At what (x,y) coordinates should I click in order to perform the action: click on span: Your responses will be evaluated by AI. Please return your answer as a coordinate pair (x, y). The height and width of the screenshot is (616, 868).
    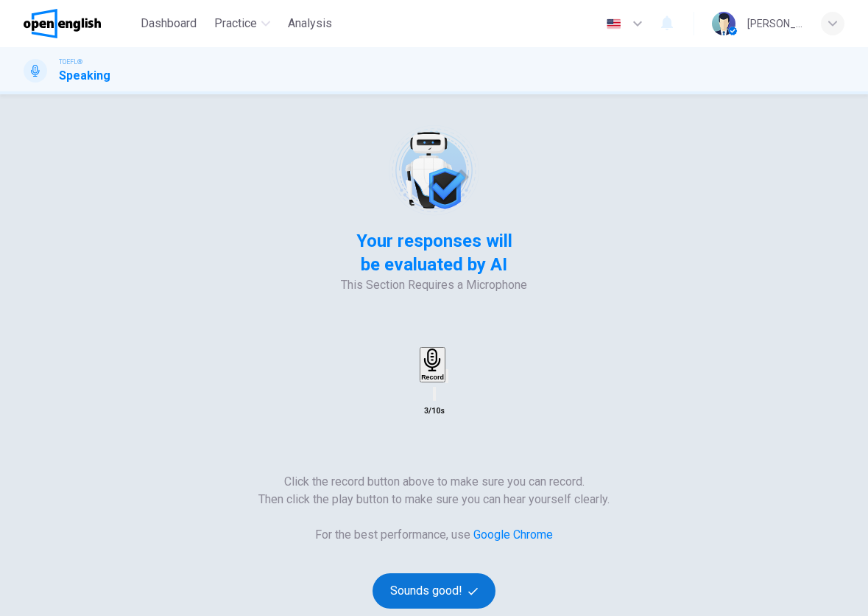
    Looking at the image, I should click on (434, 252).